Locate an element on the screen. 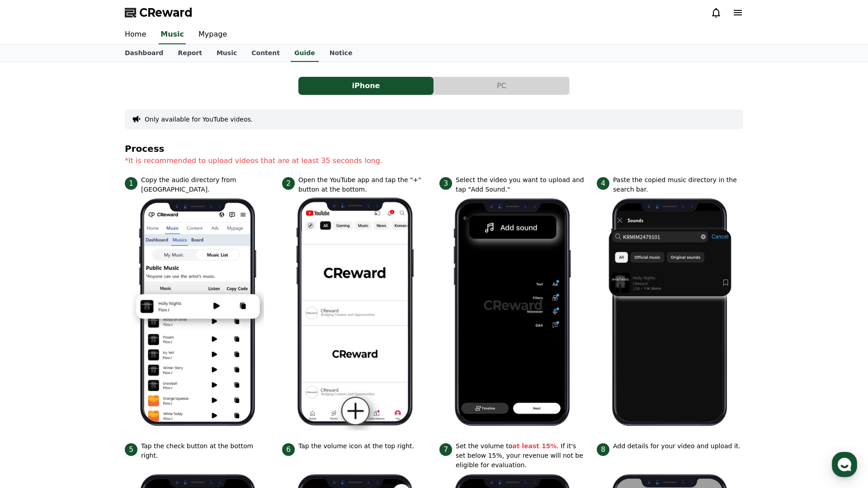 The width and height of the screenshot is (868, 488). span: 7 is located at coordinates (445, 450).